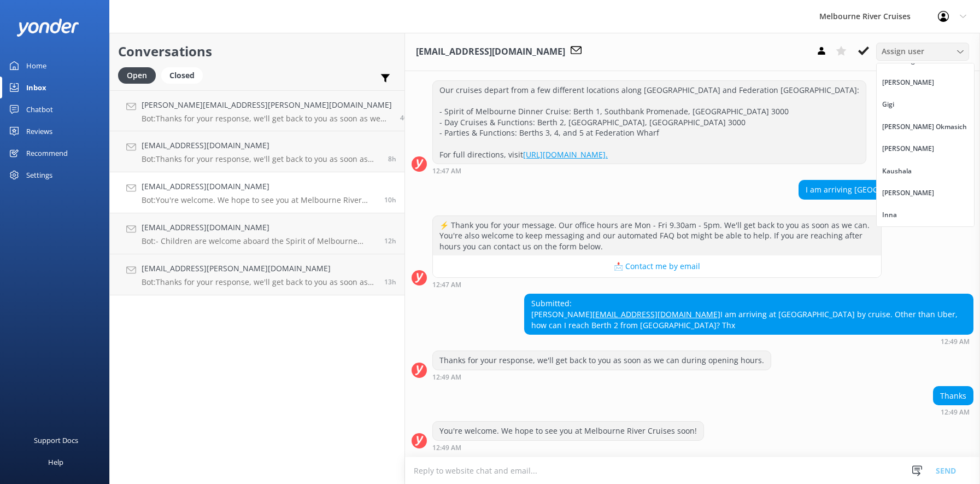 The image size is (980, 484). What do you see at coordinates (890, 215) in the screenshot?
I see `div: Inna` at bounding box center [890, 215].